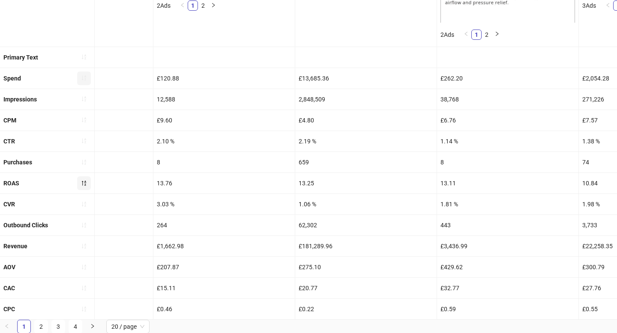  What do you see at coordinates (366, 78) in the screenshot?
I see `div: £13,685.36` at bounding box center [366, 78].